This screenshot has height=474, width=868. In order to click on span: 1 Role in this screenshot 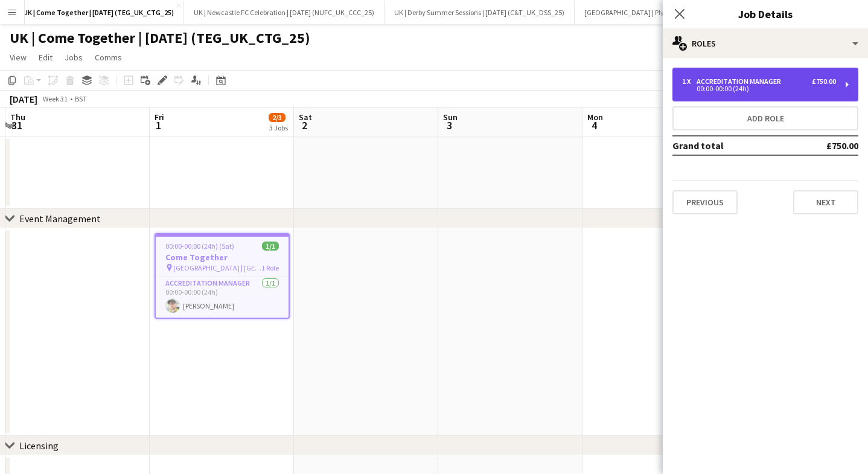, I will do `click(270, 267)`.